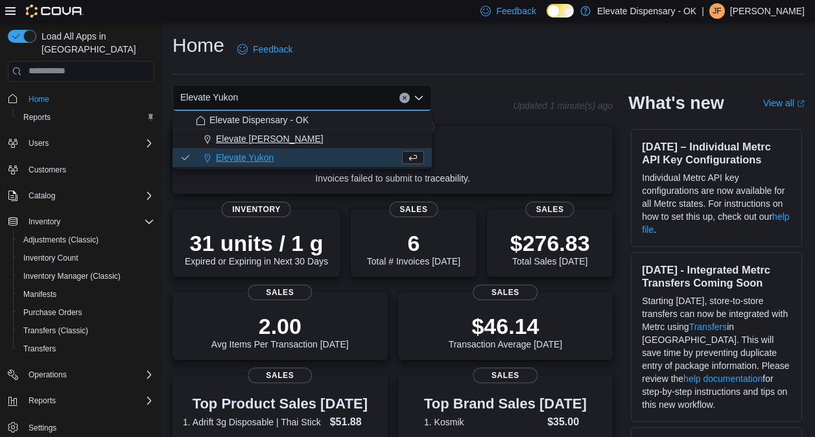 Image resolution: width=815 pixels, height=437 pixels. Describe the element at coordinates (302, 120) in the screenshot. I see `button: Elevate Dispensary - OK` at that location.